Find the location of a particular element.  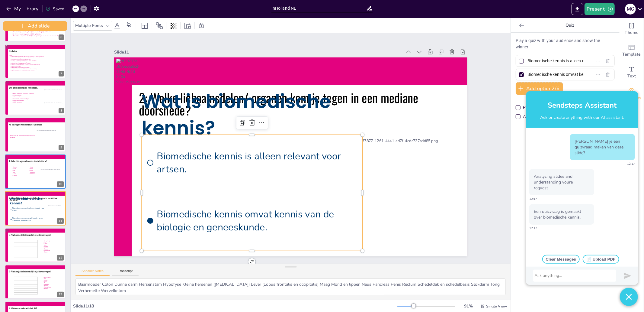

span: Voor is located at coordinates (27, 288).